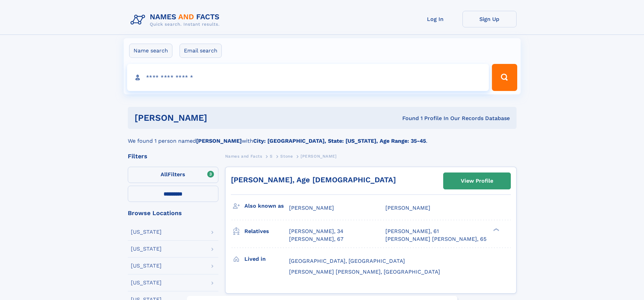  Describe the element at coordinates (407, 118) in the screenshot. I see `div: Found 1 Profile In Our Records Database` at that location.